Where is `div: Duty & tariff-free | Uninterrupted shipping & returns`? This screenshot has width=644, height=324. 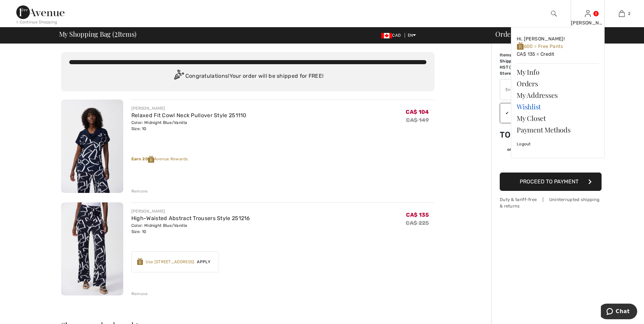 div: Duty & tariff-free | Uninterrupted shipping & returns is located at coordinates (550, 203).